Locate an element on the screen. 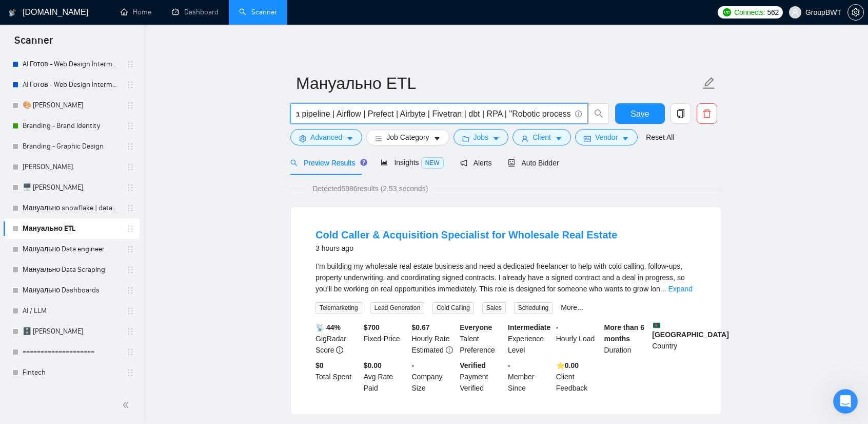  span: folder is located at coordinates (466, 138).